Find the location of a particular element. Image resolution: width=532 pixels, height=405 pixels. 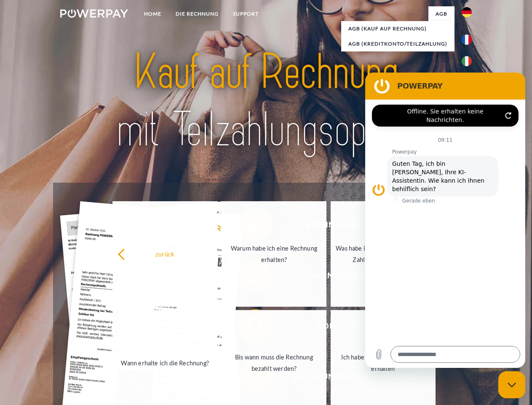

a: Home is located at coordinates (153, 14).